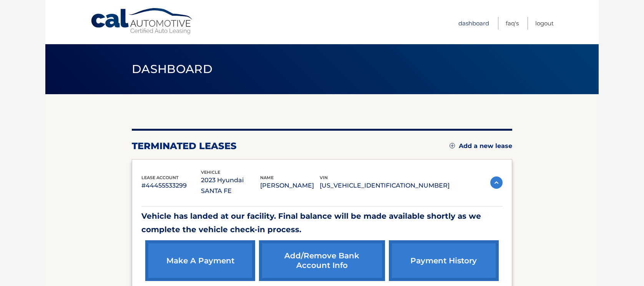 The height and width of the screenshot is (286, 644). Describe the element at coordinates (200, 261) in the screenshot. I see `a: make a payment` at that location.